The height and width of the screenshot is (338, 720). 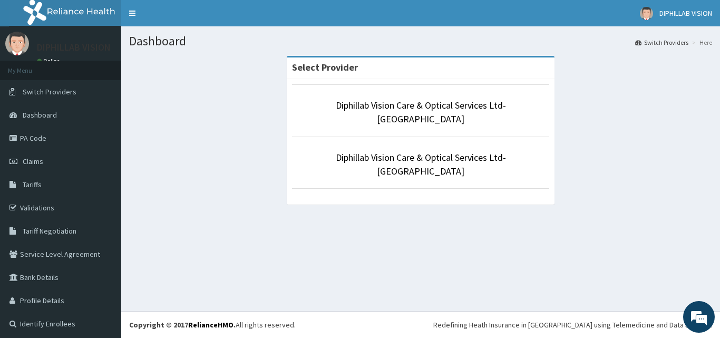 I want to click on h1: Dashboard, so click(x=421, y=41).